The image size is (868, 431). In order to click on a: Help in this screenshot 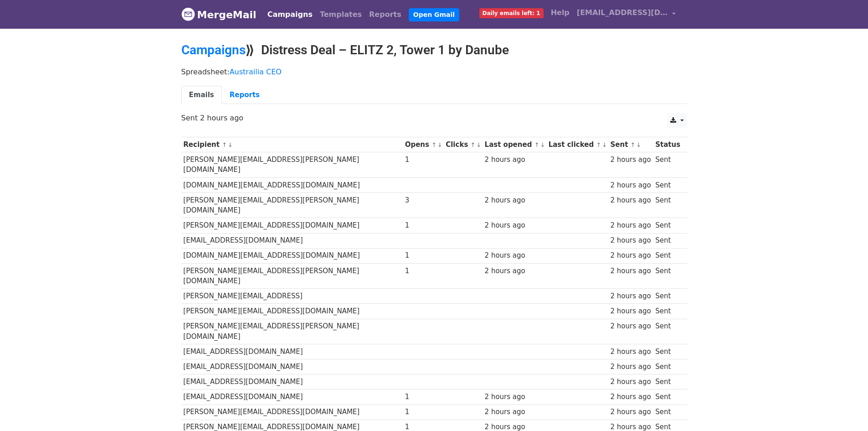, I will do `click(560, 13)`.